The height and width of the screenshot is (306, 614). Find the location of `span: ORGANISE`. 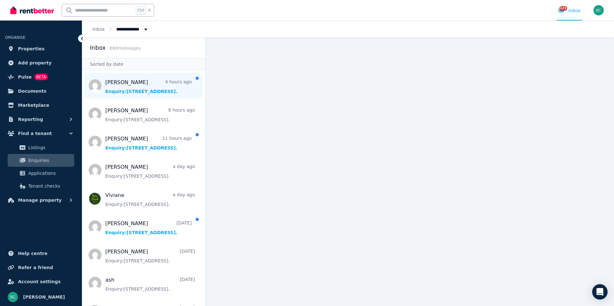

span: ORGANISE is located at coordinates (15, 38).